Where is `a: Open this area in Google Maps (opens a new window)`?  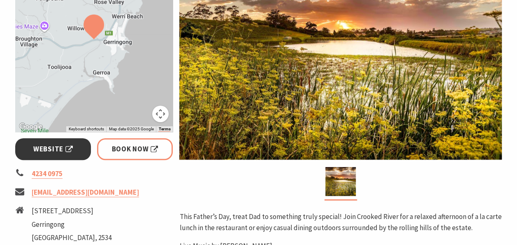 a: Open this area in Google Maps (opens a new window) is located at coordinates (31, 126).